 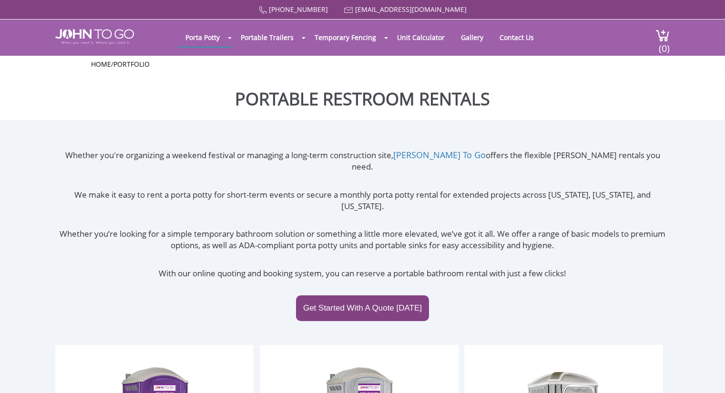 What do you see at coordinates (348, 10) in the screenshot?
I see `img: Mail` at bounding box center [348, 10].